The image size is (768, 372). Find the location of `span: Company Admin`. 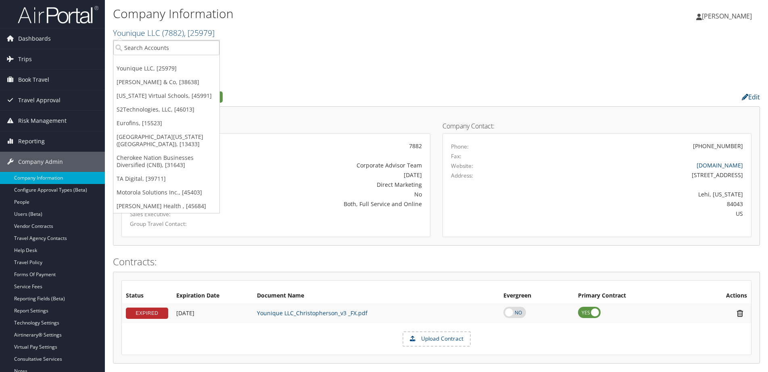

span: Company Admin is located at coordinates (40, 162).